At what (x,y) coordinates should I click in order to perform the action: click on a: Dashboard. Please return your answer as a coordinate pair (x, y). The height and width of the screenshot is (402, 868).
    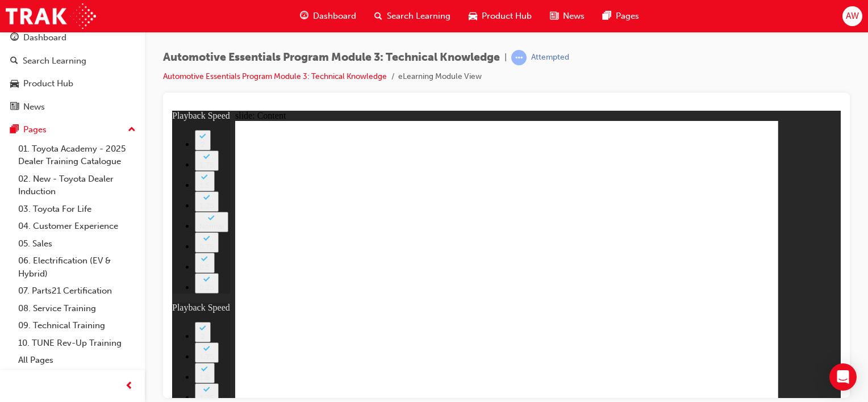
    Looking at the image, I should click on (72, 37).